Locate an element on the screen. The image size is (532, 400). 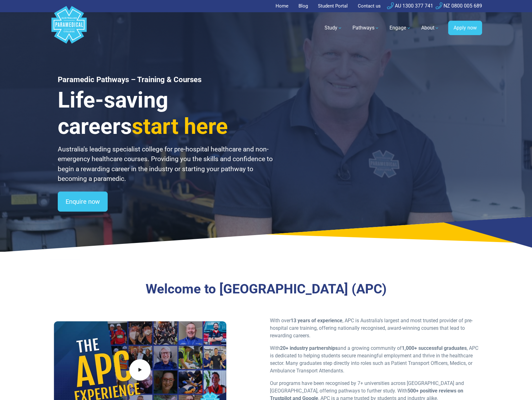
a: About is located at coordinates (430, 28).